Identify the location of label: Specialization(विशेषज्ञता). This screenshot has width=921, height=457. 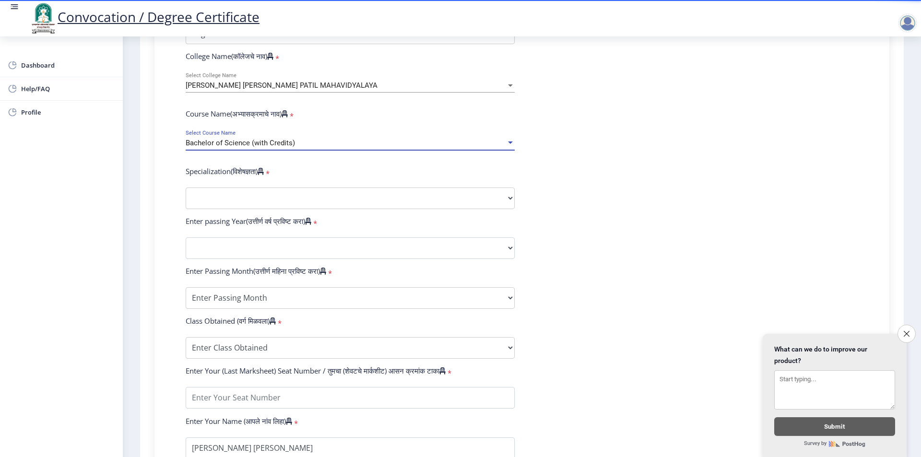
(224, 171).